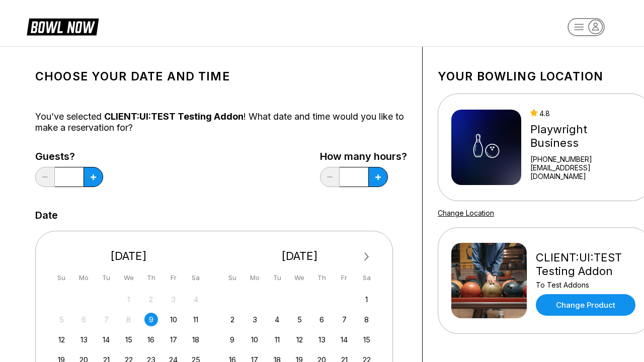 The height and width of the screenshot is (362, 644). What do you see at coordinates (367, 319) in the screenshot?
I see `div: Choose Saturday, November 8th, 2025` at bounding box center [367, 319].